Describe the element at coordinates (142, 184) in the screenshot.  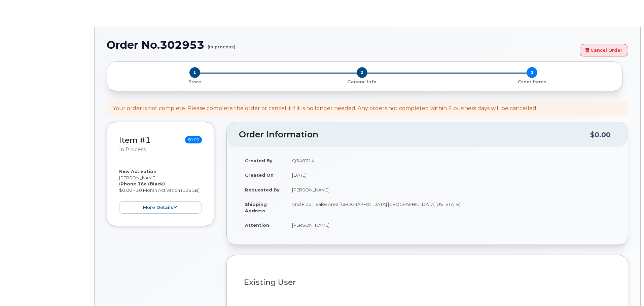
I see `strong: iPhone 16e (Black)` at that location.